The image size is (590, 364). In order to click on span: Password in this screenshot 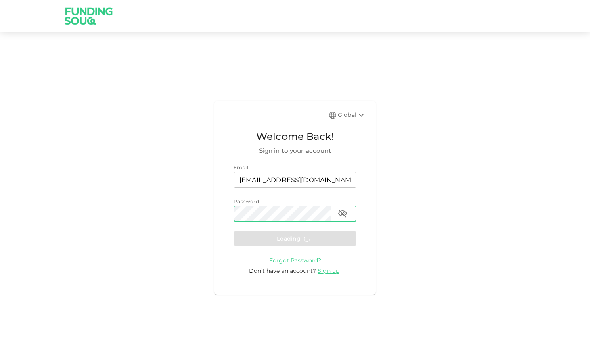, I will do `click(246, 201)`.